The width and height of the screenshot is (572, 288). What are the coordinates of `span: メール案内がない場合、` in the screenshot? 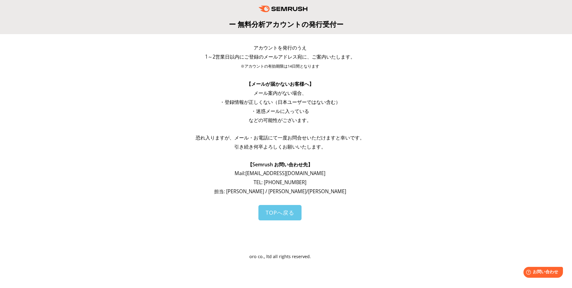 It's located at (280, 93).